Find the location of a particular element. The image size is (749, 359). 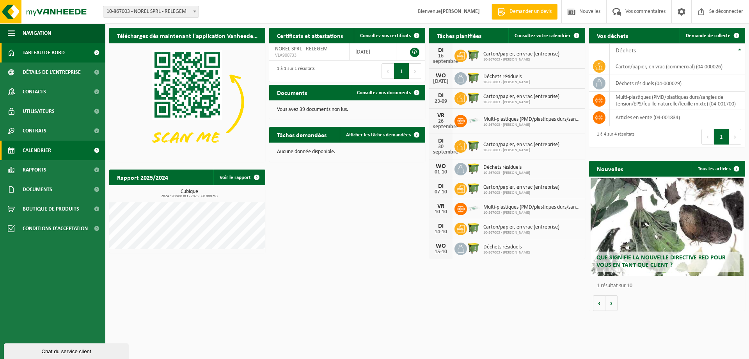

font: 30 septembre is located at coordinates (446, 149).